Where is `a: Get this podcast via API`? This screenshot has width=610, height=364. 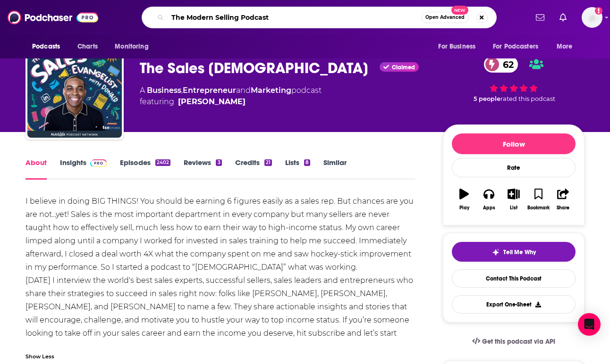
a: Get this podcast via API is located at coordinates (514, 342).